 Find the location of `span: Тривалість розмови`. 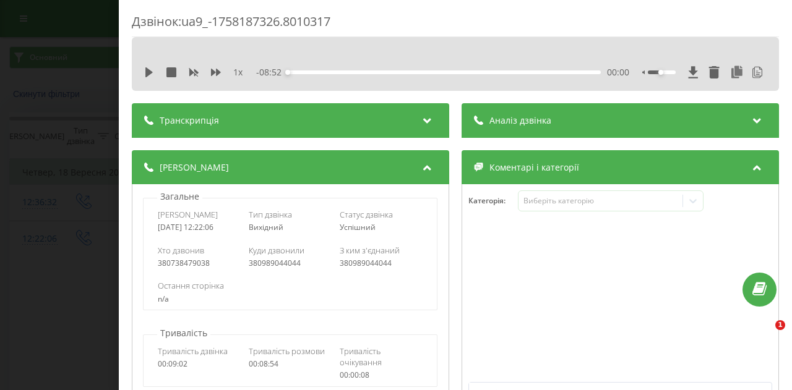

span: Тривалість розмови is located at coordinates (286, 351).